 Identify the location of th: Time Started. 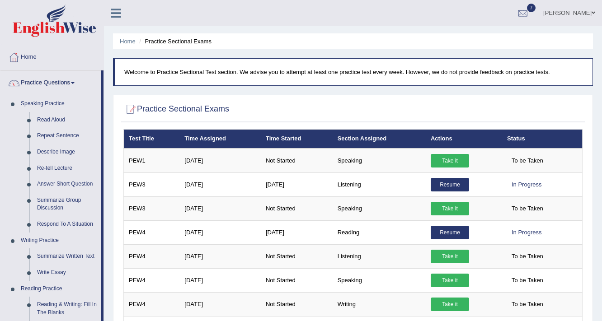
(296, 139).